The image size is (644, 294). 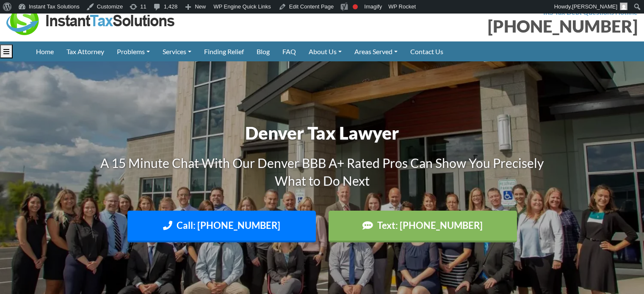 What do you see at coordinates (376, 51) in the screenshot?
I see `a: Areas Served` at bounding box center [376, 51].